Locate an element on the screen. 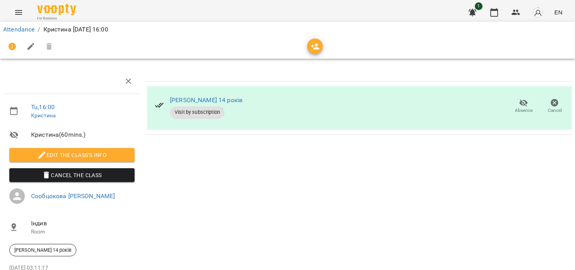 Image resolution: width=575 pixels, height=270 pixels. nav: breadcrumb is located at coordinates (288, 30).